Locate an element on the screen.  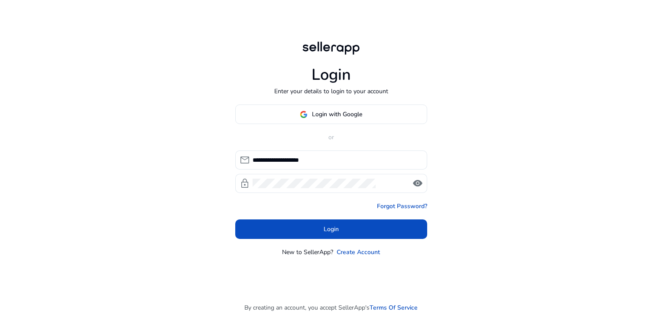
span: visibility is located at coordinates (418, 183).